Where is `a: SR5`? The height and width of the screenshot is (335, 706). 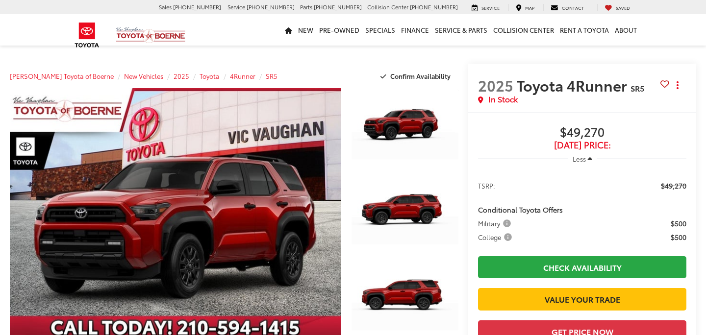
a: SR5 is located at coordinates (272, 76).